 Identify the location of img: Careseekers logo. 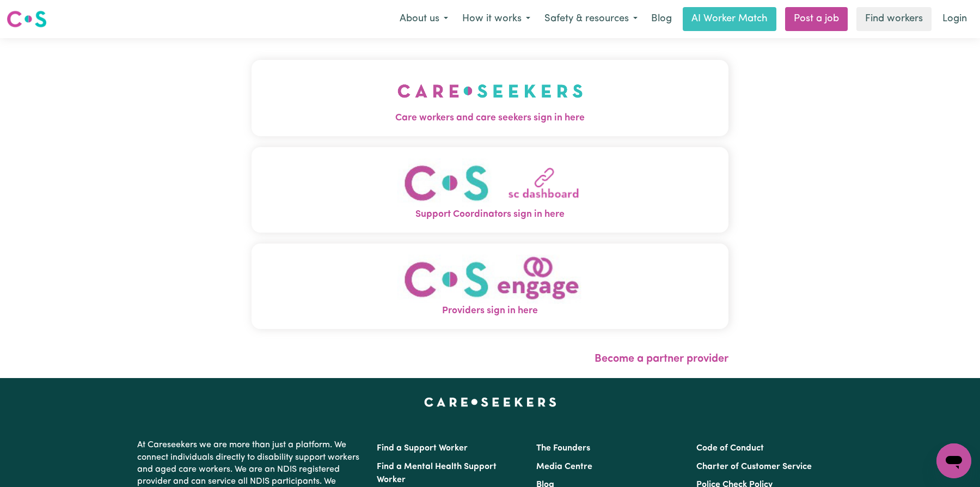
(26, 19).